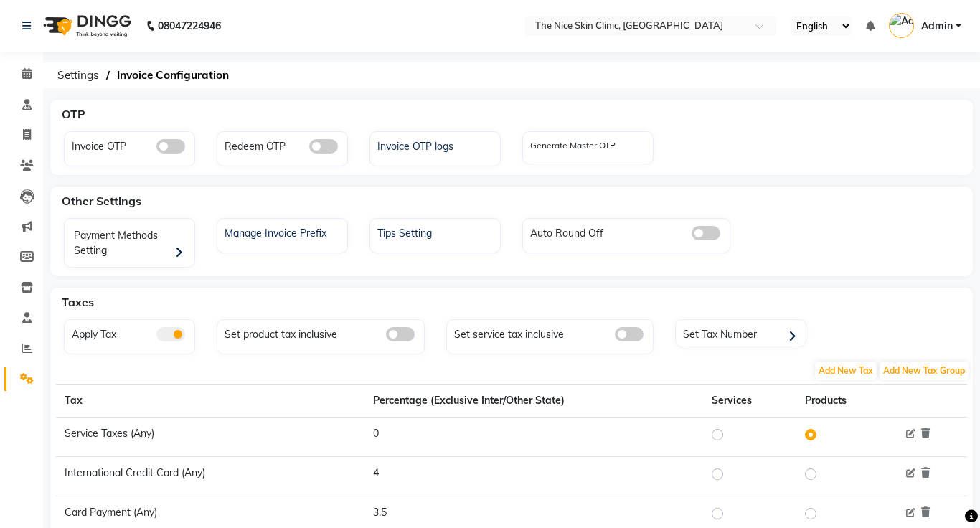  I want to click on span: Settings, so click(79, 76).